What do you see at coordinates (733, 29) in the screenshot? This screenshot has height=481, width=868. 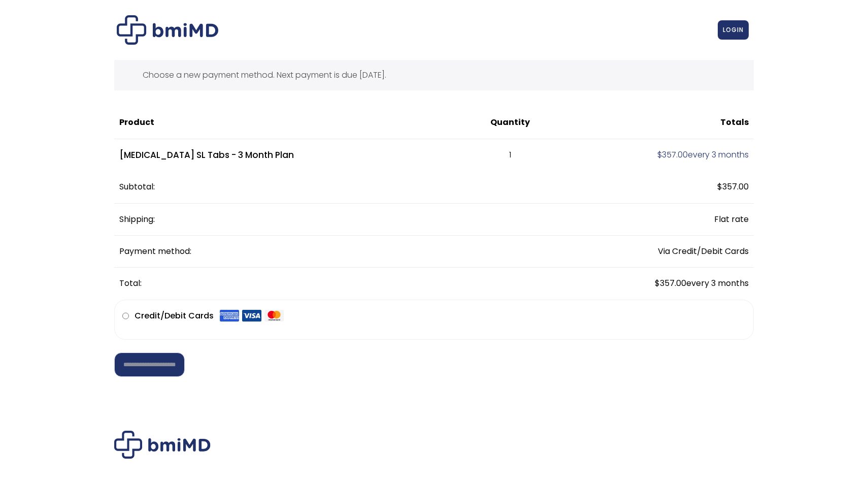 I see `span: LOGIN` at bounding box center [733, 29].